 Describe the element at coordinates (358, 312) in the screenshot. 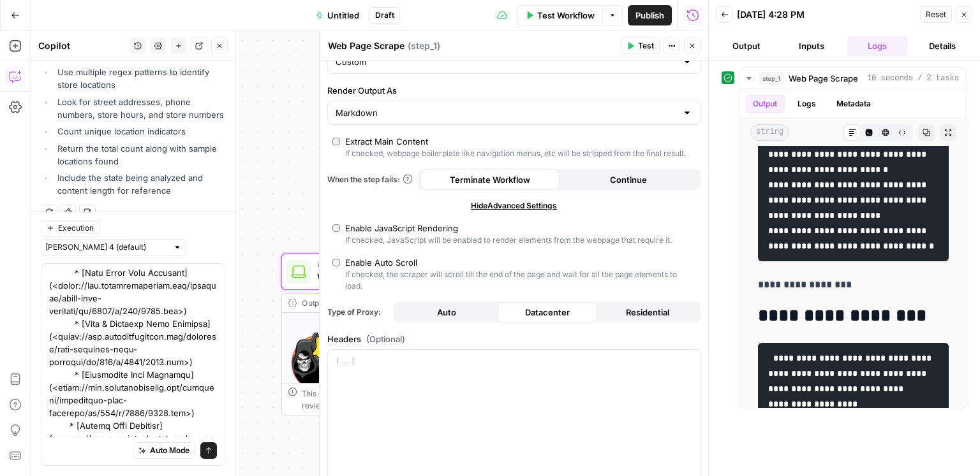

I see `span: Type of Proxy:` at that location.